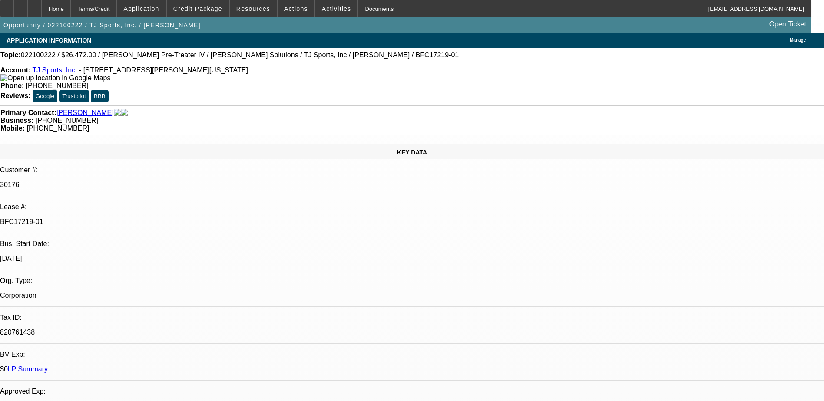  Describe the element at coordinates (49, 40) in the screenshot. I see `span: APPLICATION INFORMATION` at that location.